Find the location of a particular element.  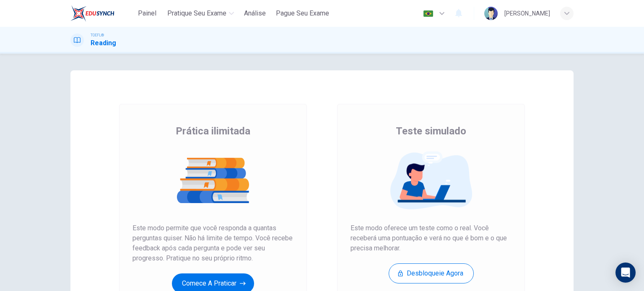

span: Pratique seu exame is located at coordinates (197, 13).